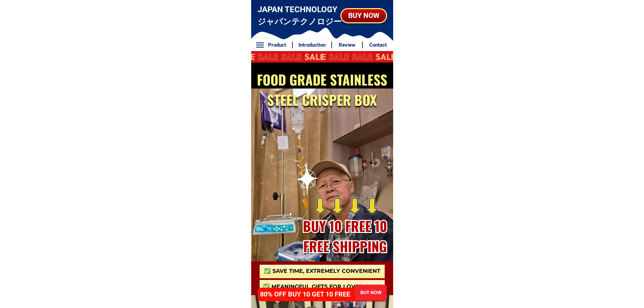 The height and width of the screenshot is (308, 644). Describe the element at coordinates (322, 89) in the screenshot. I see `h2: FOOD GRADE STAINLESS STEEL CRISPER BOX` at that location.